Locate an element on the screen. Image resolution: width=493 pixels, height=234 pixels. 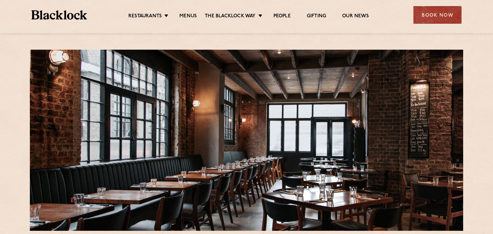
a: The Blacklock Way is located at coordinates (230, 17).